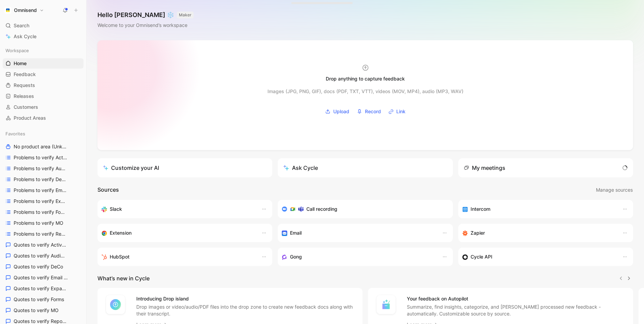 This screenshot has height=324, width=644. Describe the element at coordinates (539, 257) in the screenshot. I see `div: Sync customers & send feedback from custom sources. Get inspired by our favorite use case` at that location.